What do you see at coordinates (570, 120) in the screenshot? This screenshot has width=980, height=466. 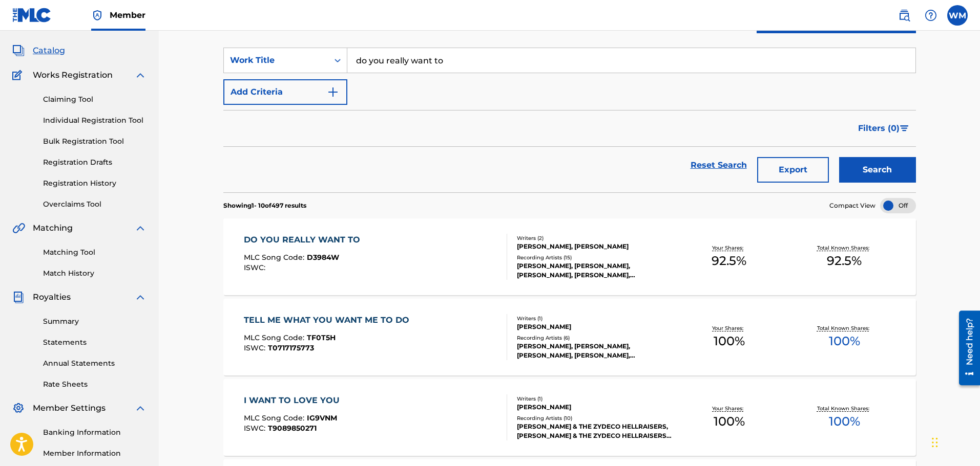 I see `form: Search Form` at bounding box center [570, 120].